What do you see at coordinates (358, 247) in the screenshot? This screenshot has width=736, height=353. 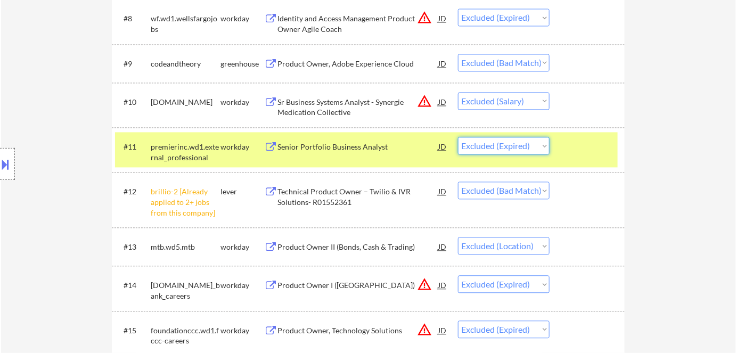 I see `div: Product Owner II (Bonds, Cash & Trading)` at bounding box center [358, 247].